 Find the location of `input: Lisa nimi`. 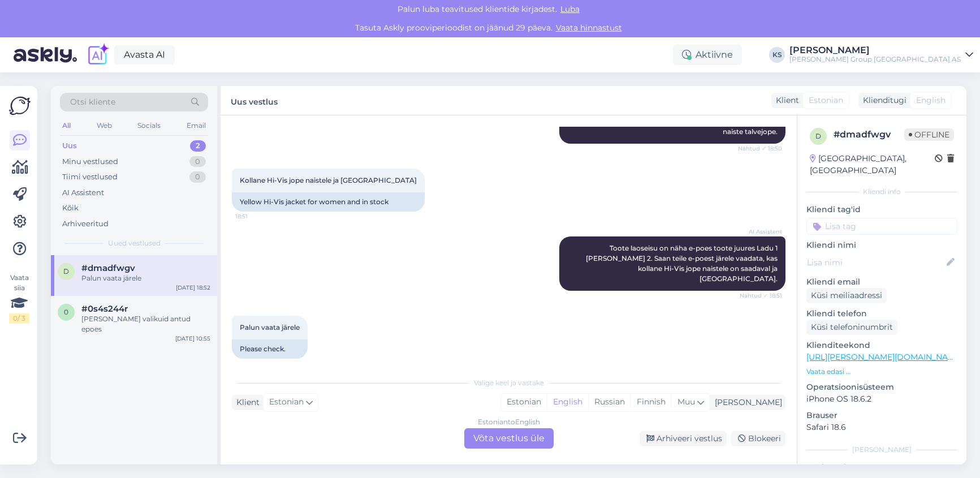

input: Lisa nimi is located at coordinates (875, 262).